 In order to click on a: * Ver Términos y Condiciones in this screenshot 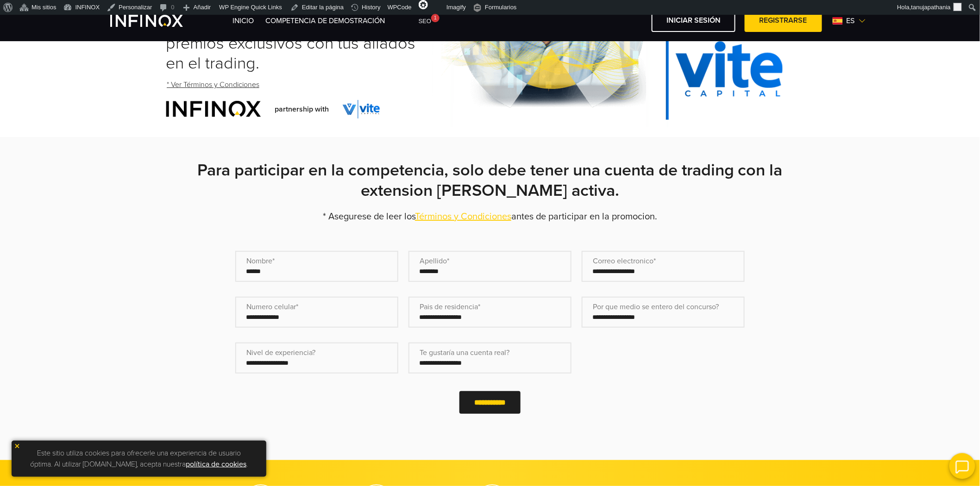, I will do `click(213, 85)`.